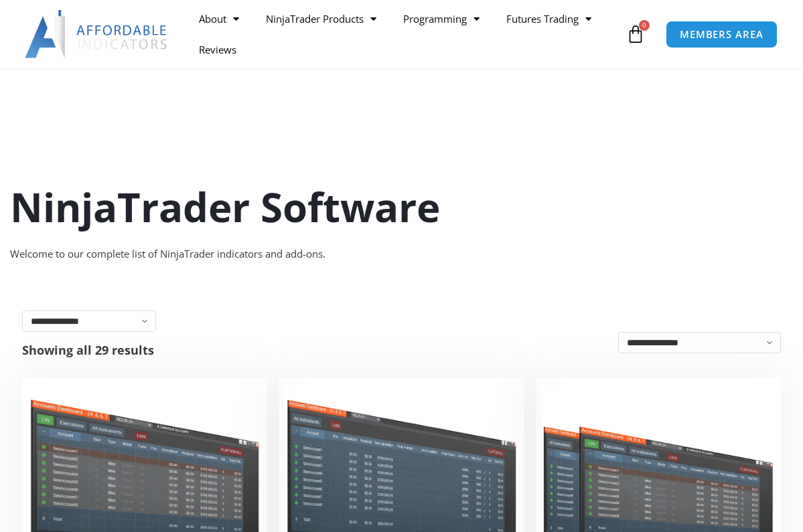  I want to click on a: Programming, so click(441, 19).